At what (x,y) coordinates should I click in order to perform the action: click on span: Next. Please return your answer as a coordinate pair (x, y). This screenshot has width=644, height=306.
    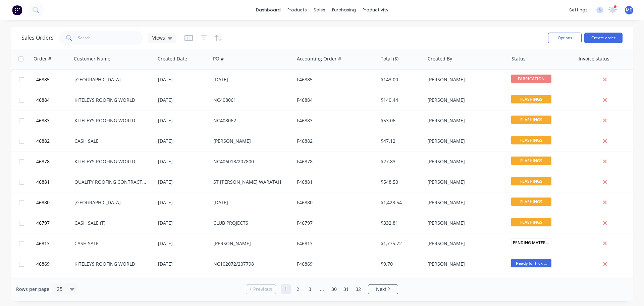
    Looking at the image, I should click on (381, 289).